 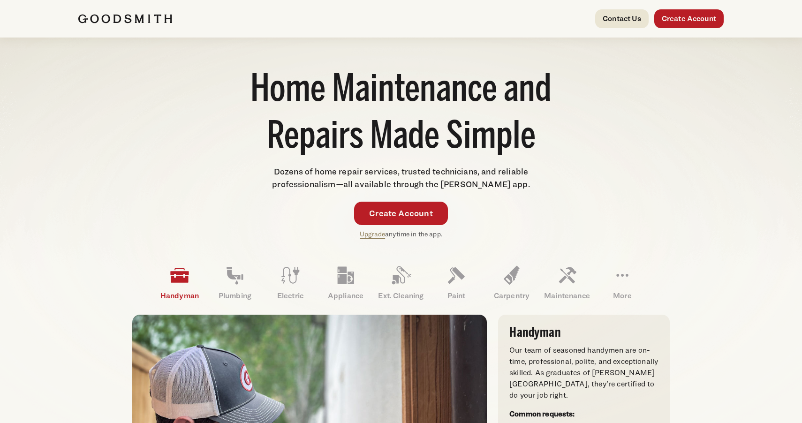 I want to click on h1: Home Maintenance and Repairs Made Simple, so click(x=401, y=114).